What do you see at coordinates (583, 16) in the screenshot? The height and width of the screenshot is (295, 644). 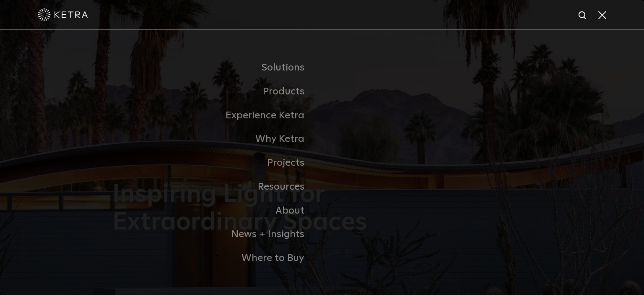 I see `img: search icon` at bounding box center [583, 16].